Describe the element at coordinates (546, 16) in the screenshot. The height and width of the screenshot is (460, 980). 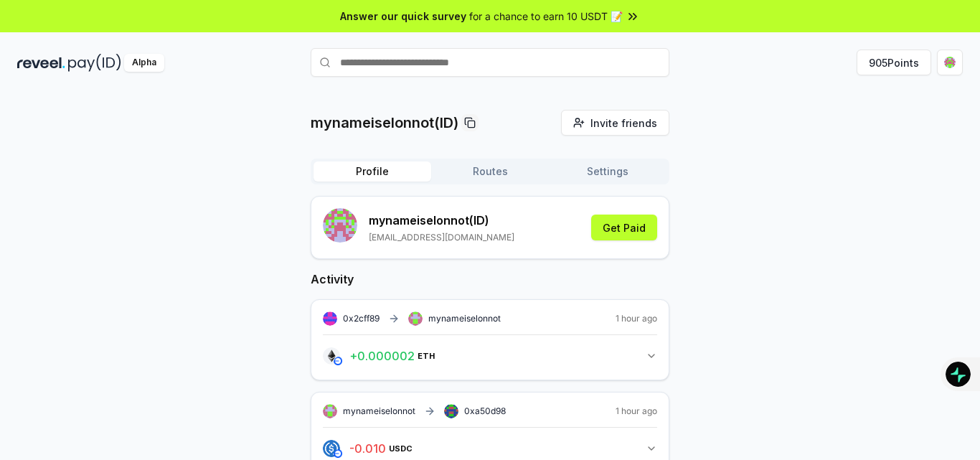
I see `span: for a chance to earn 10 USDT 📝` at that location.